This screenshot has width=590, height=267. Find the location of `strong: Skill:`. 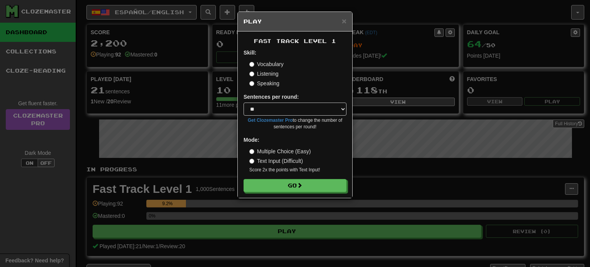

strong: Skill: is located at coordinates (250, 53).